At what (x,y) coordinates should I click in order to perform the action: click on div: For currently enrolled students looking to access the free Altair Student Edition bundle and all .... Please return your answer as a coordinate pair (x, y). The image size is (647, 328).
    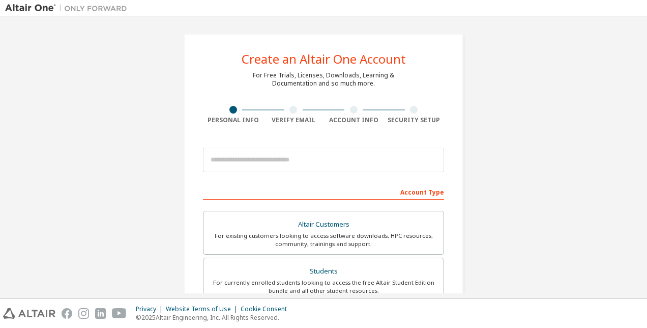
    Looking at the image, I should click on (324, 287).